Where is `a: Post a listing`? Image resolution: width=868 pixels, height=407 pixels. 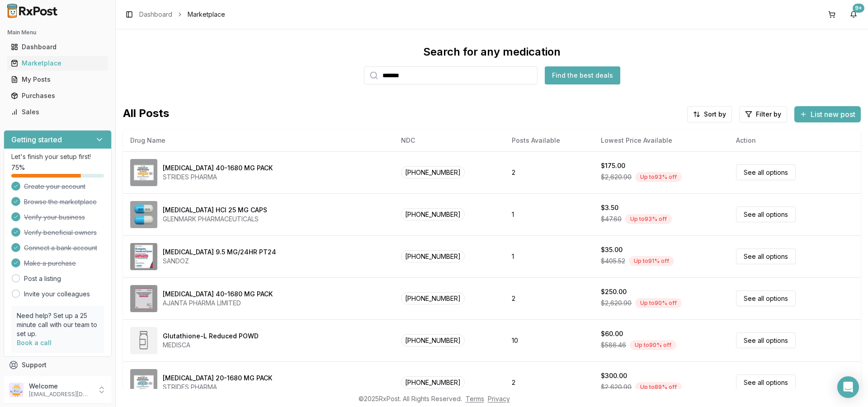
a: Post a listing is located at coordinates (42, 279).